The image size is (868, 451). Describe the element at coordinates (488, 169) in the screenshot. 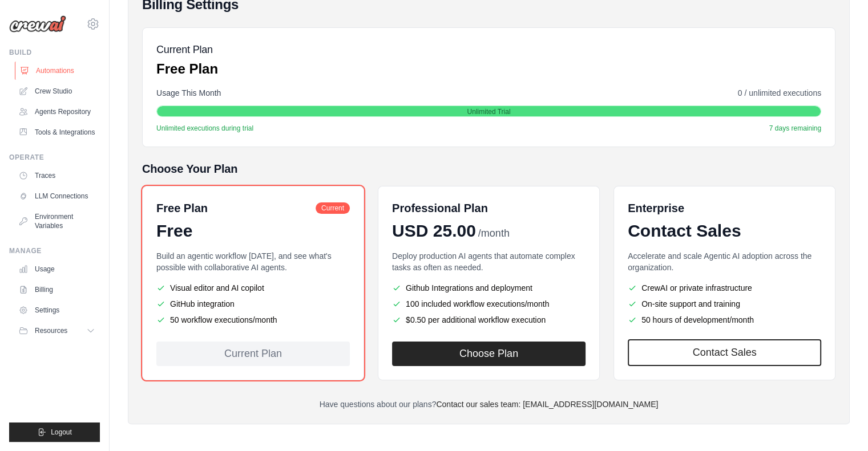

I see `h5: Choose Your Plan` at that location.